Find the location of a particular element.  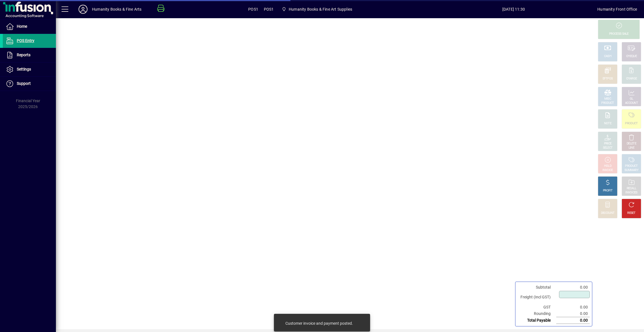

div: INVOICE is located at coordinates (607, 170).